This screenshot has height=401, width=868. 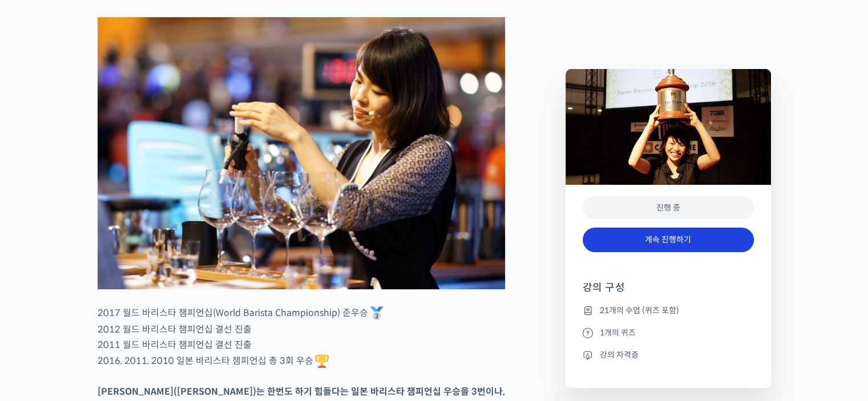 What do you see at coordinates (111, 320) in the screenshot?
I see `a: 대화` at bounding box center [111, 320].